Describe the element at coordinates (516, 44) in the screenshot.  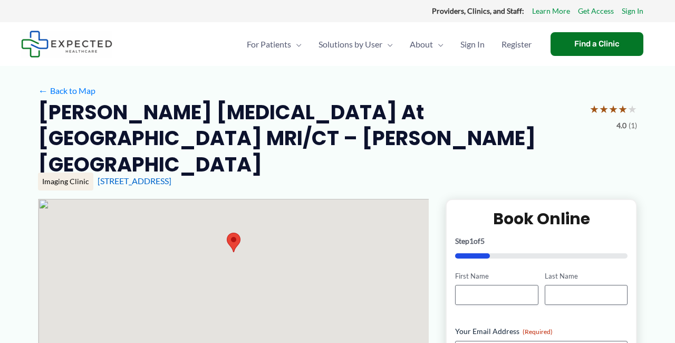
I see `a: Register` at that location.